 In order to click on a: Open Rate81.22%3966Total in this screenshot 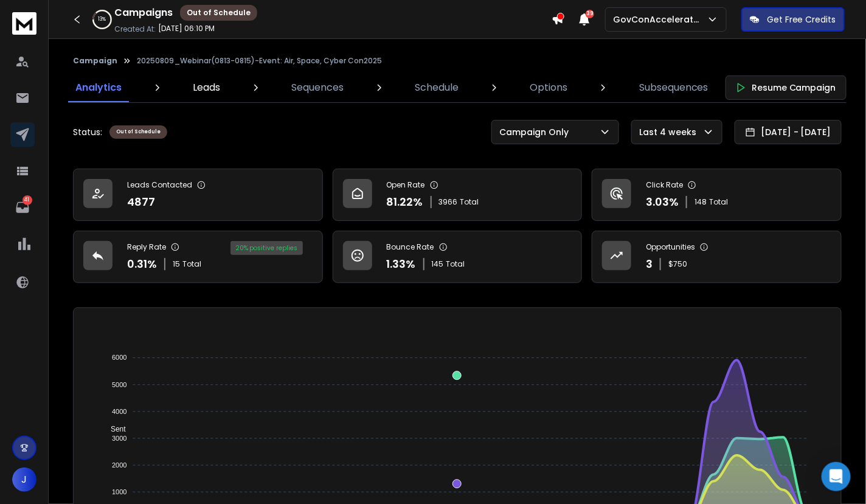, I will do `click(457, 195)`.